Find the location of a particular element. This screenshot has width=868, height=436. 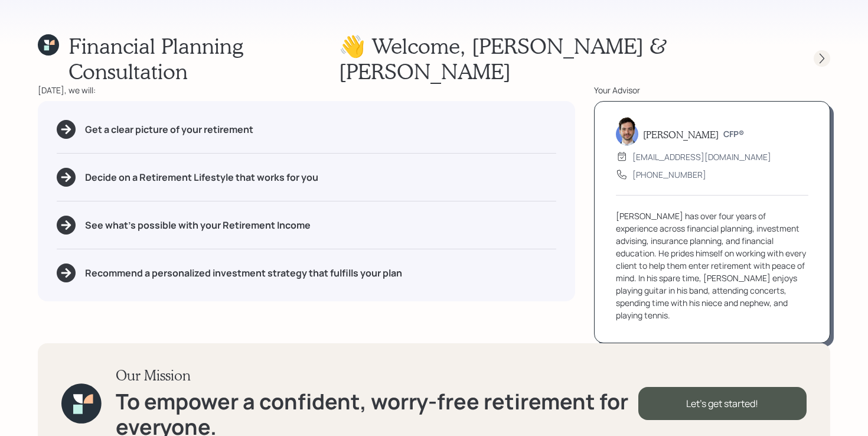

div: Let's get started! is located at coordinates (723, 404).